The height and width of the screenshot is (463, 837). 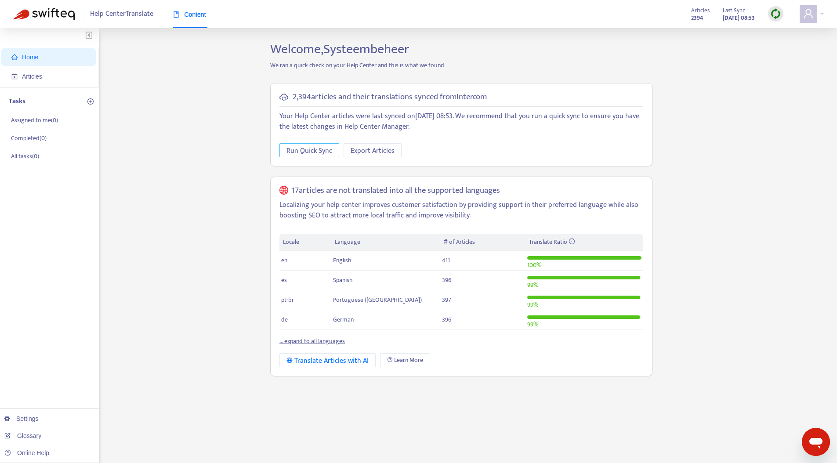 I want to click on img: Swifteq, so click(x=44, y=14).